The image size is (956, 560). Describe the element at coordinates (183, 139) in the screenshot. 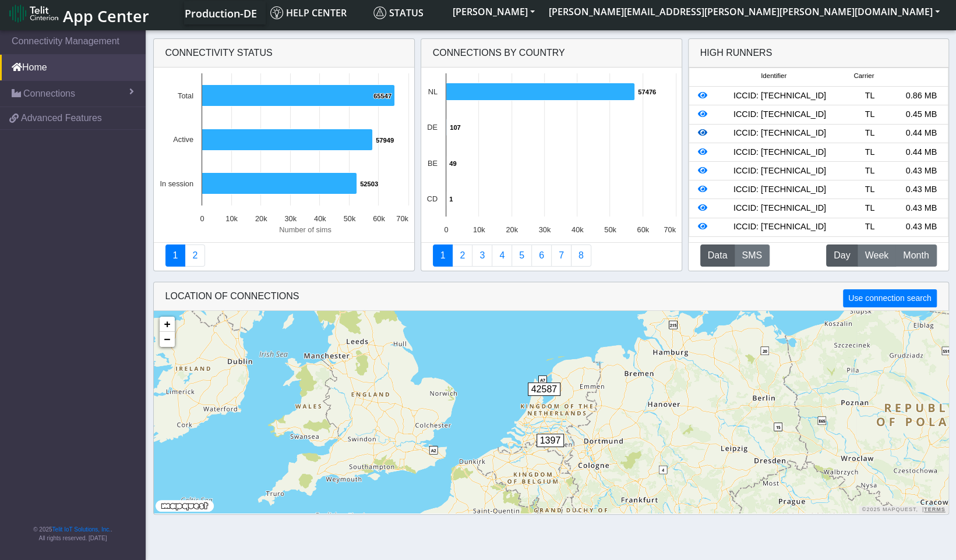

I see `text: Active` at that location.